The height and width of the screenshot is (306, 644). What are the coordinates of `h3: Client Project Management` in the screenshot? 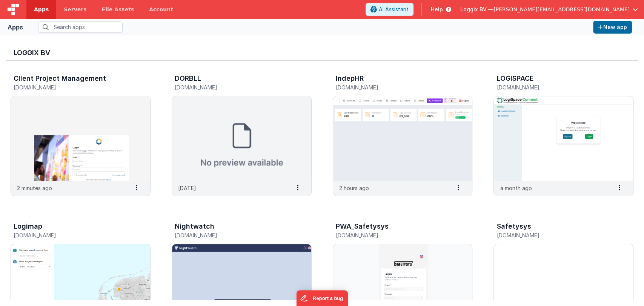 It's located at (60, 78).